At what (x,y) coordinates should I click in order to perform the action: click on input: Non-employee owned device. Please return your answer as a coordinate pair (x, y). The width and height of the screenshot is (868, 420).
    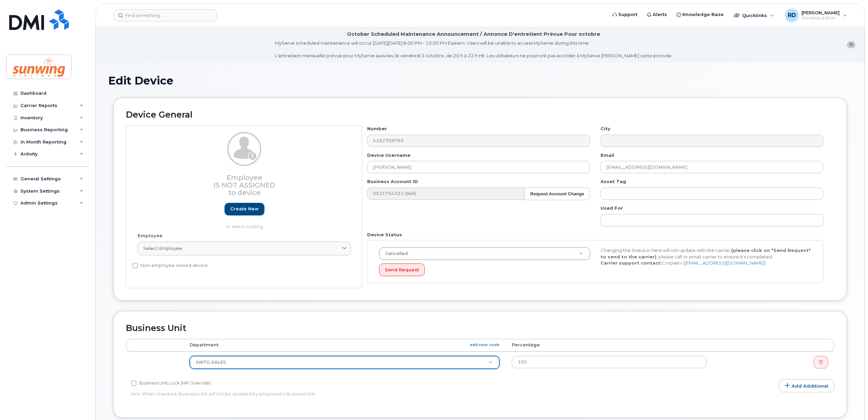
    Looking at the image, I should click on (135, 266).